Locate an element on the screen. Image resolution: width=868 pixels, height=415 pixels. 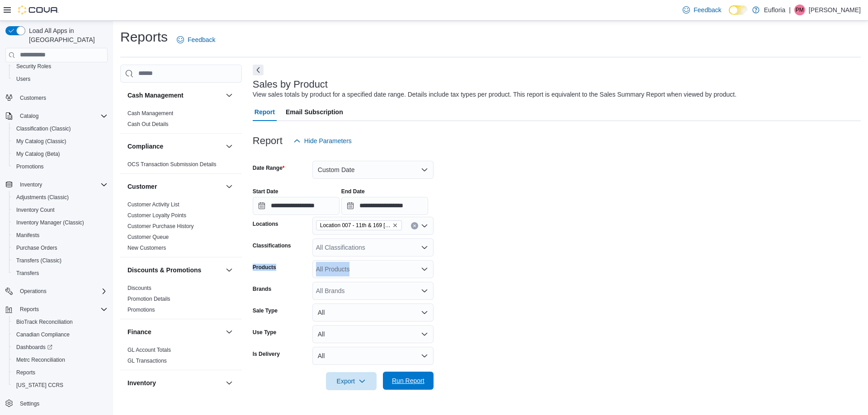
span: Customer Loyalty Points is located at coordinates (157, 215).